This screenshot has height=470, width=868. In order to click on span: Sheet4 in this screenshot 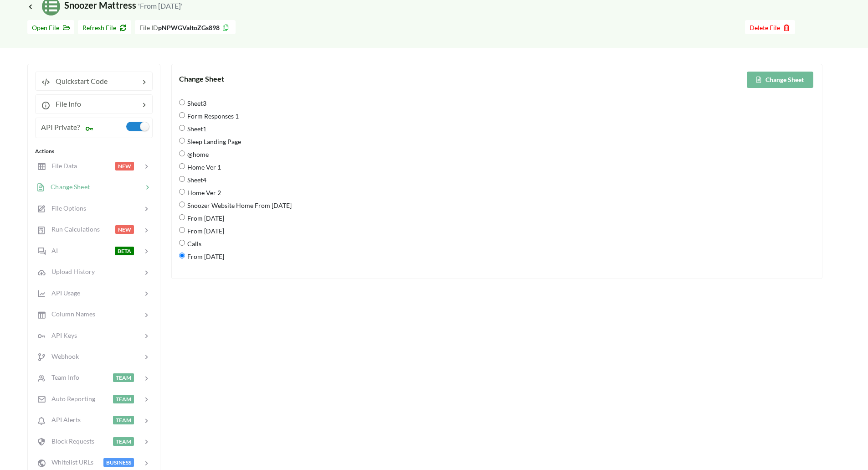, I will do `click(195, 179)`.